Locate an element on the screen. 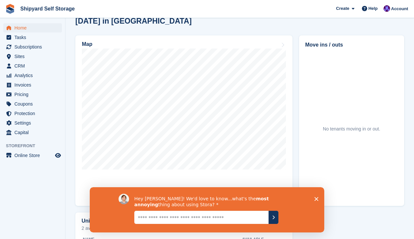  span: Account is located at coordinates (399, 9).